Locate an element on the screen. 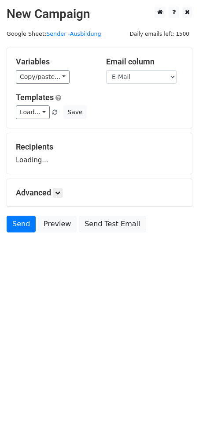  small: Google Sheet: is located at coordinates (54, 34).